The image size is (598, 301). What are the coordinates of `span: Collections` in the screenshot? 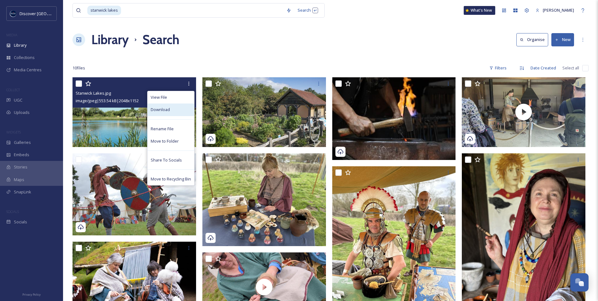 It's located at (24, 57).